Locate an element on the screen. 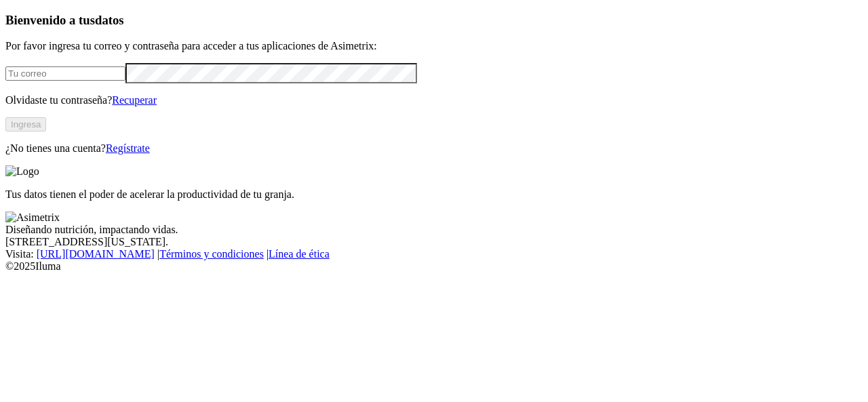  span: datos is located at coordinates (109, 19).